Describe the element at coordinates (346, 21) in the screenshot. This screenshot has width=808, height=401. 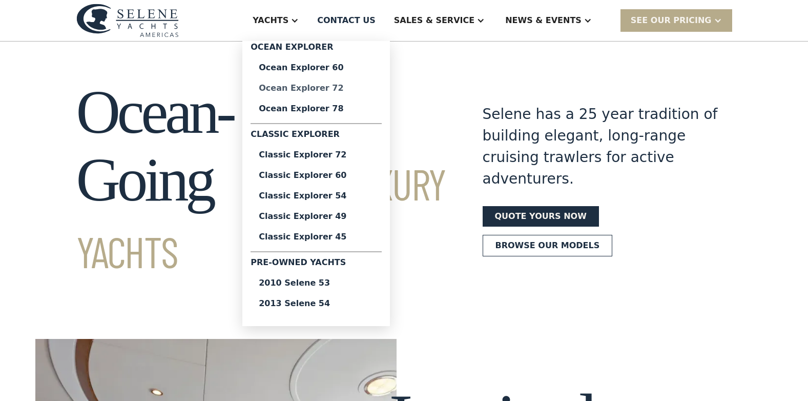
I see `div: Contact US` at that location.